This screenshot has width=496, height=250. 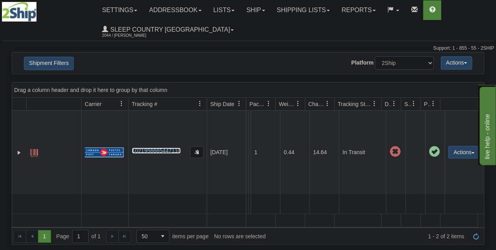 What do you see at coordinates (248, 90) in the screenshot?
I see `div: grid grouping header` at bounding box center [248, 90].